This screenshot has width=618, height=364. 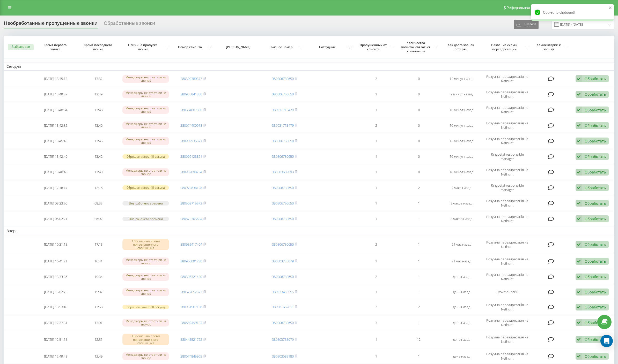 What do you see at coordinates (328, 47) in the screenshot?
I see `span: Сотрудник` at bounding box center [328, 47].